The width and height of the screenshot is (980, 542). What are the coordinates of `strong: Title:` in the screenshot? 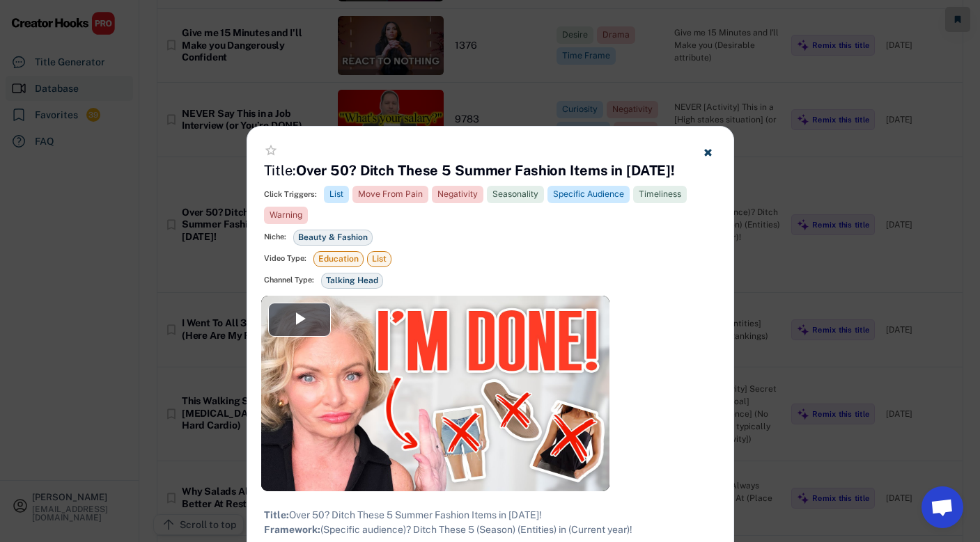 It's located at (276, 515).